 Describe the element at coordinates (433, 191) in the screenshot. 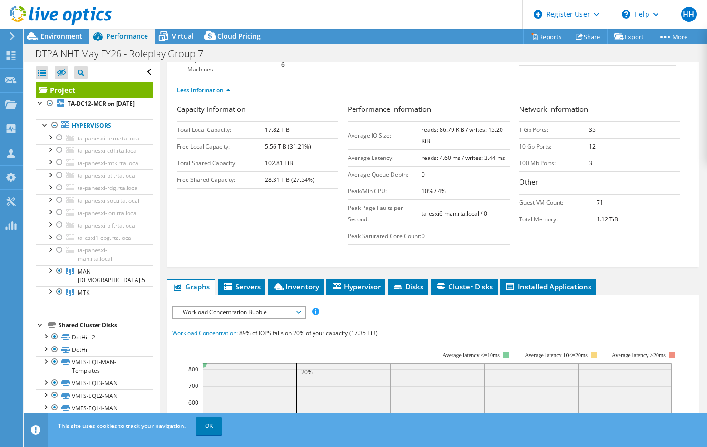

I see `b: 10% / 4%` at that location.